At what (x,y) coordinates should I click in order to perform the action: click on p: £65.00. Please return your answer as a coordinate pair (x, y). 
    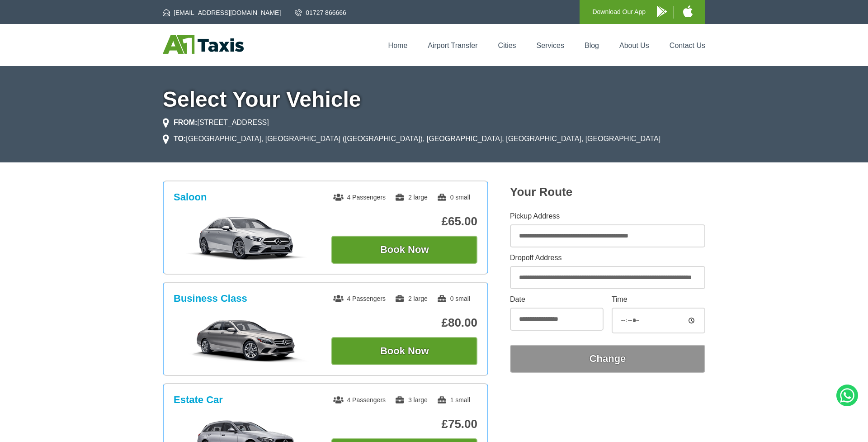
    Looking at the image, I should click on (404, 221).